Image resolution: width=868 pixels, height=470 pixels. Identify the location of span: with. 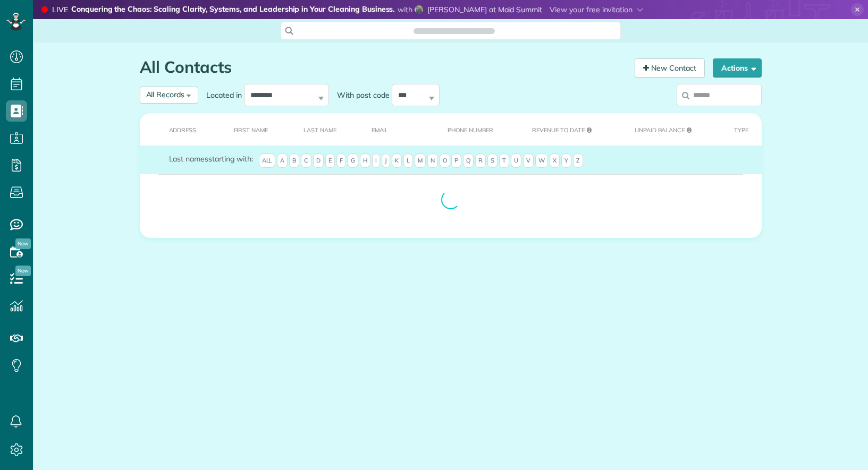
(405, 10).